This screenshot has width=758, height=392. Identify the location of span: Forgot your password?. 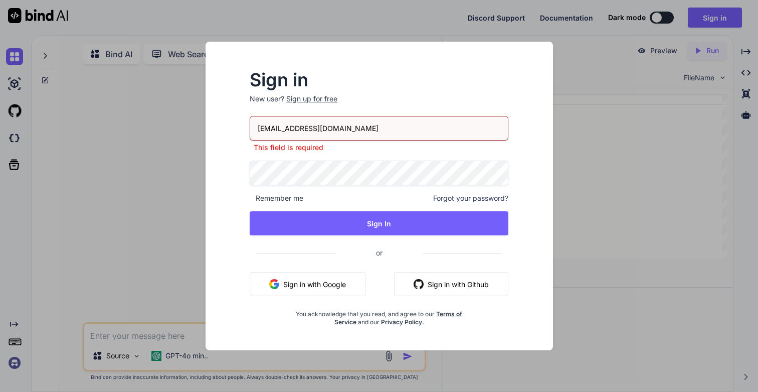
(471, 198).